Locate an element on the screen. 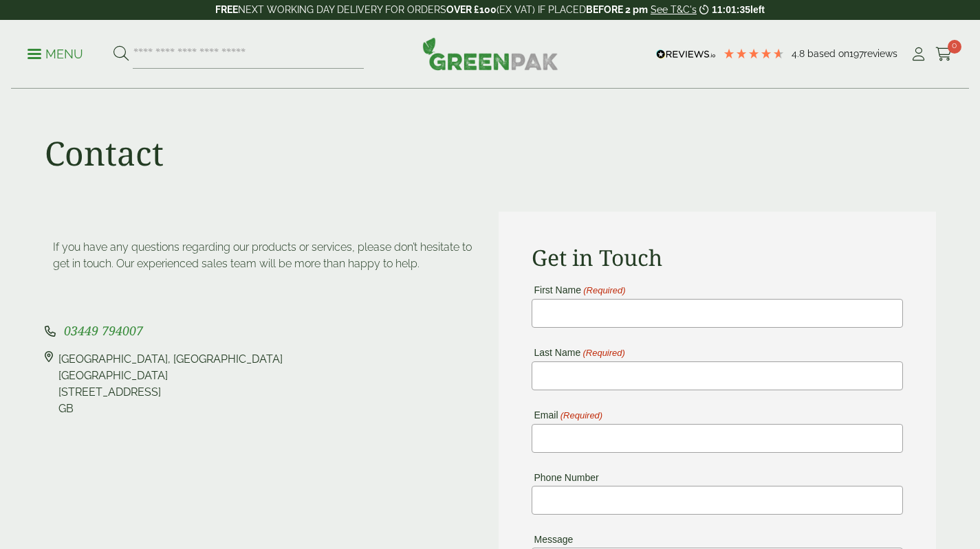 This screenshot has width=980, height=549. strong: BEFORE 2 pm is located at coordinates (617, 9).